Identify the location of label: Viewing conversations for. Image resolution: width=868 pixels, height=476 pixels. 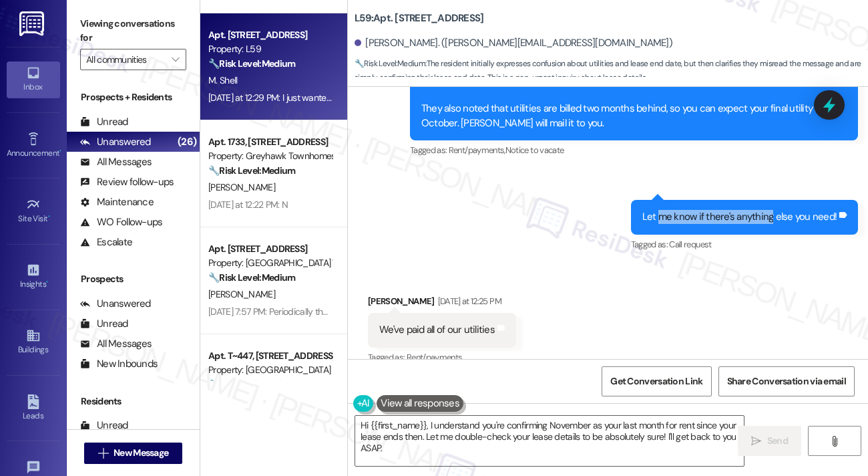
(133, 30).